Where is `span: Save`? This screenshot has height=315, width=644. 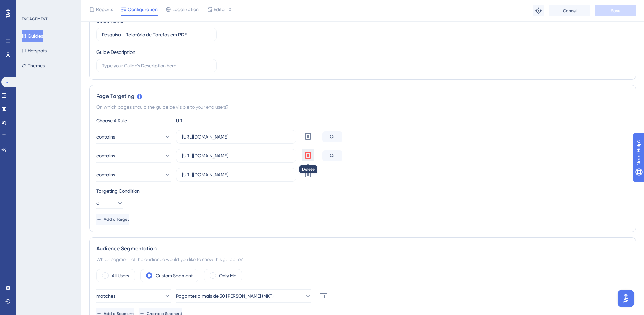
span: Save is located at coordinates (615, 11).